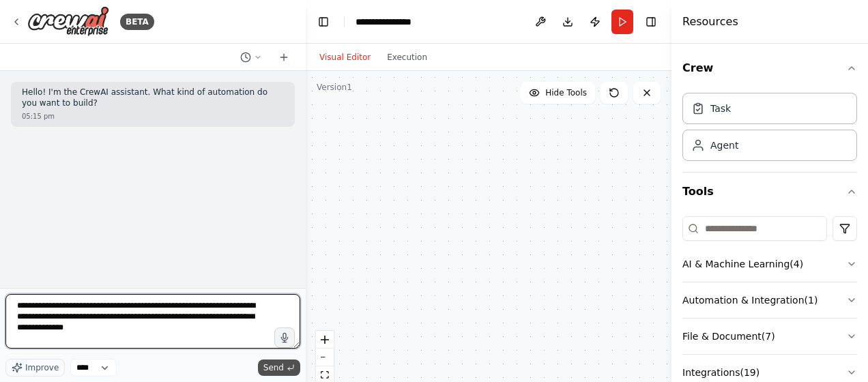 The height and width of the screenshot is (382, 868). What do you see at coordinates (284, 338) in the screenshot?
I see `button: Click to speak your automation idea` at bounding box center [284, 338].